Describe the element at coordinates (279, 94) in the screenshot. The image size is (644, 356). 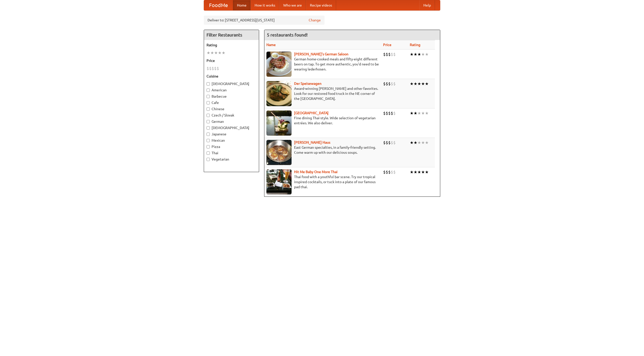
I see `img: speisewagen.jpg` at that location.